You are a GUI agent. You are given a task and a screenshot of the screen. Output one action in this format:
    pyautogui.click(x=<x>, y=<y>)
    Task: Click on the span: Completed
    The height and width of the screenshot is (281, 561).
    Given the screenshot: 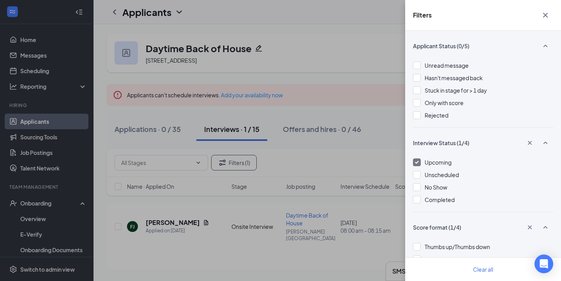 What is the action you would take?
    pyautogui.click(x=439, y=200)
    